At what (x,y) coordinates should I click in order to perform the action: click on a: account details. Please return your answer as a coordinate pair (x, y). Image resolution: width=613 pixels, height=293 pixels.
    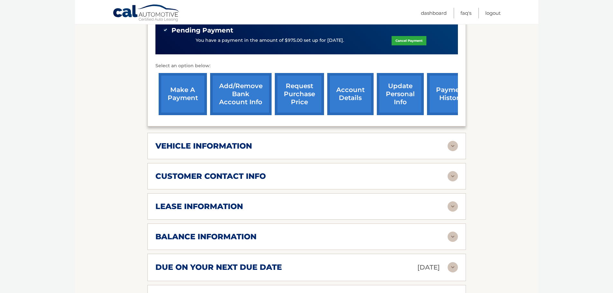
    Looking at the image, I should click on (350, 94).